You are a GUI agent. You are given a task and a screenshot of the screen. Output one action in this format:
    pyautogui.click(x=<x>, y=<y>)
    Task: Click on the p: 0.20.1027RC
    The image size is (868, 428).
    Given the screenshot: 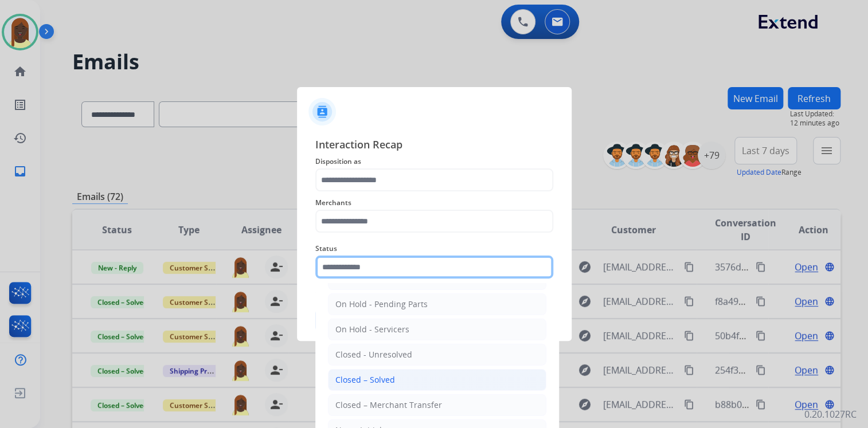 What is the action you would take?
    pyautogui.click(x=830, y=414)
    